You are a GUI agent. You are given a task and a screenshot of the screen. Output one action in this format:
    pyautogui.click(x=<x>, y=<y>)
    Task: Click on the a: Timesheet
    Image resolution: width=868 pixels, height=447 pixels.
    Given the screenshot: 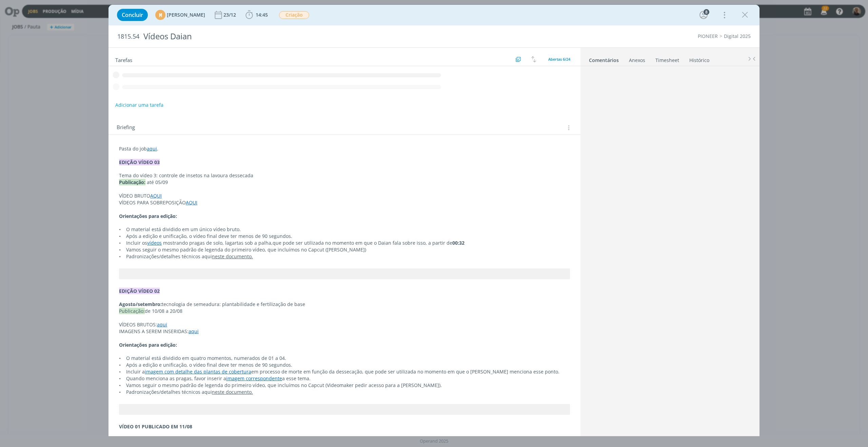 What is the action you would take?
    pyautogui.click(x=667, y=58)
    